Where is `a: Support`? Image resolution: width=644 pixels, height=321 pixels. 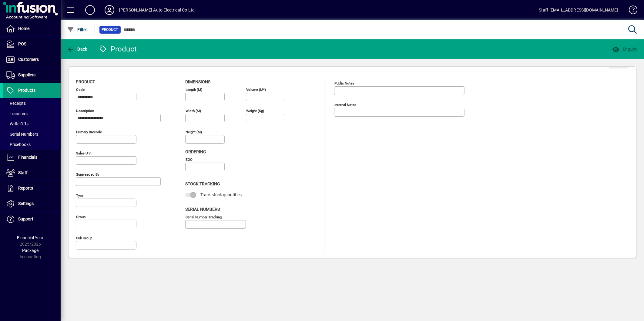 a: Support is located at coordinates (32, 219).